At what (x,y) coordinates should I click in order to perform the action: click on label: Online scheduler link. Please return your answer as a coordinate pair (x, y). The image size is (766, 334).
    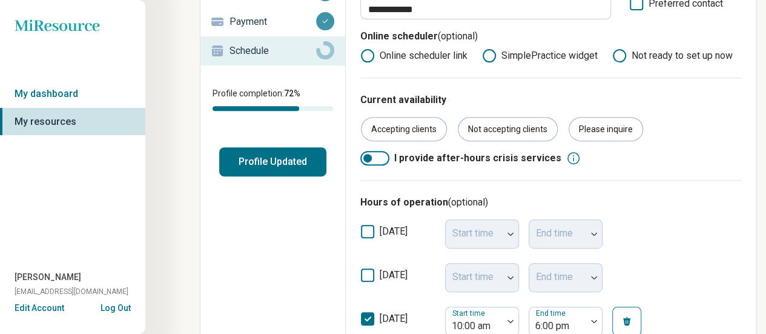
    Looking at the image, I should click on (414, 56).